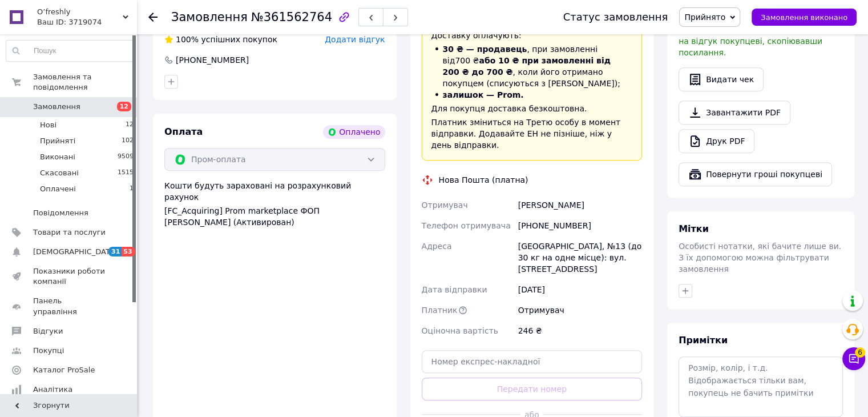  What do you see at coordinates (754, 174) in the screenshot?
I see `button: Повернути гроші покупцеві` at bounding box center [754, 174].